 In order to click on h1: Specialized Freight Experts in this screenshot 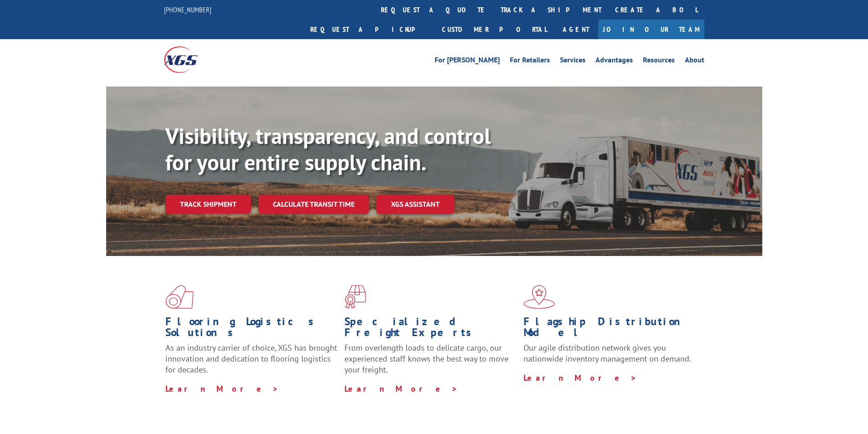, I will do `click(431, 330)`.